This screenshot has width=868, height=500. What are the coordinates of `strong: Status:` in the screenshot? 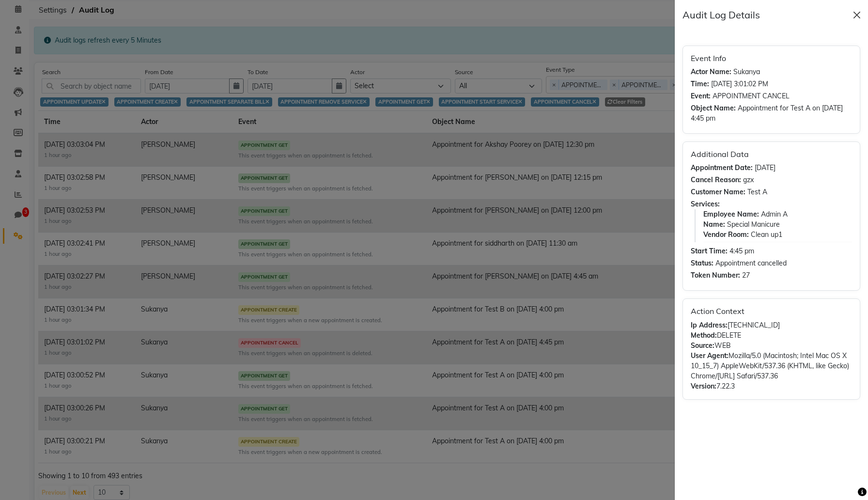 It's located at (702, 263).